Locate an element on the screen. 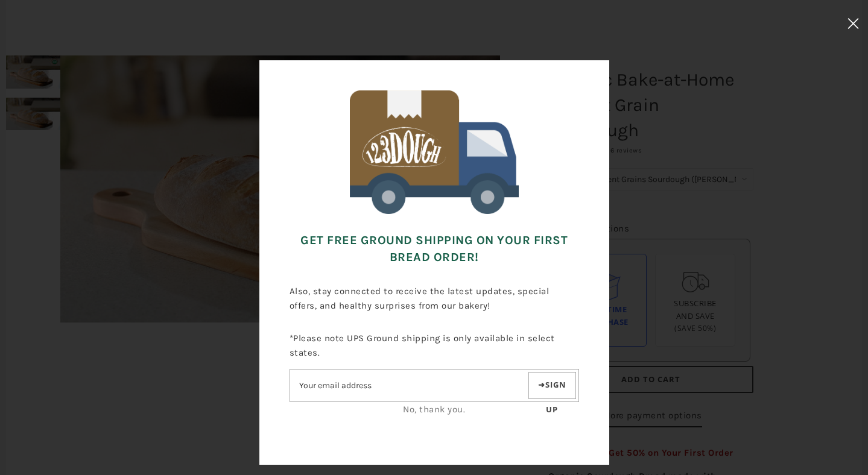  img: 123Dough Bakery Free Shipping for First Time Customers is located at coordinates (434, 152).